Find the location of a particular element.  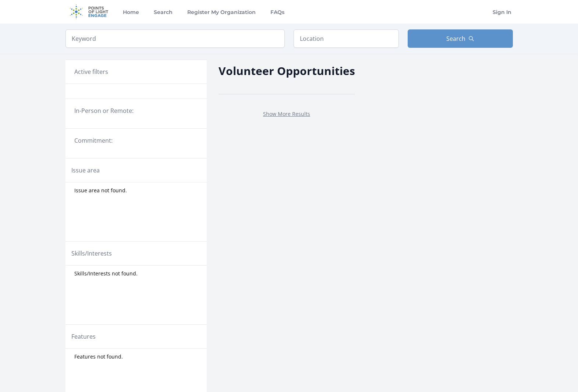

legend: Issue area is located at coordinates (85, 170).